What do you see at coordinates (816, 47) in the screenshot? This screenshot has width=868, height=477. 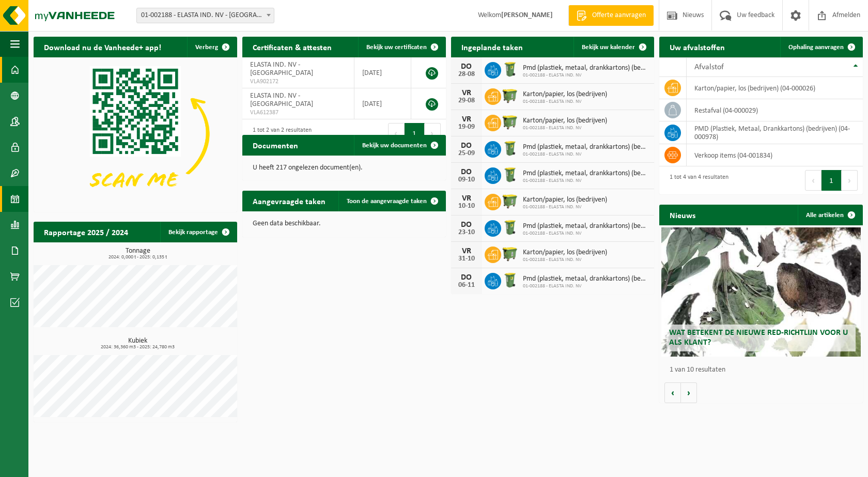 I see `span: Ophaling aanvragen` at bounding box center [816, 47].